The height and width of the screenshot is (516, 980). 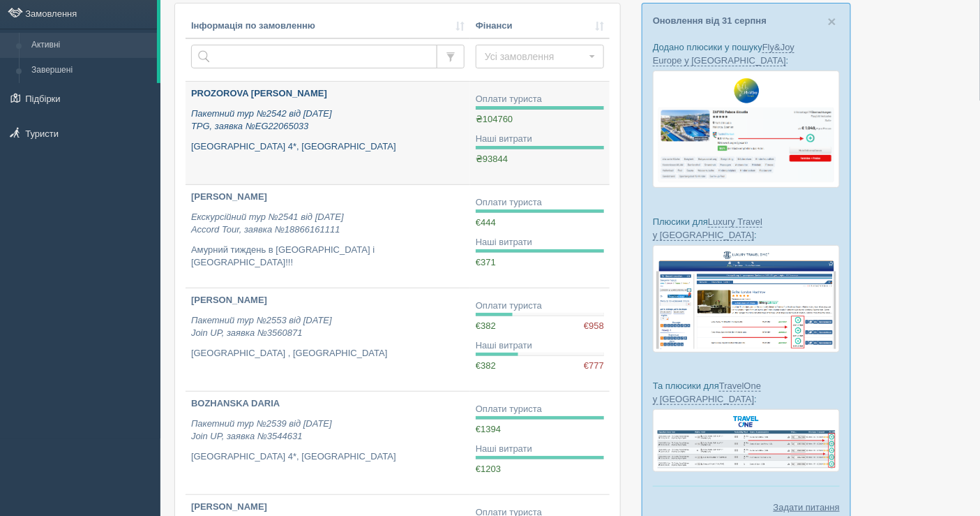 I want to click on img: travel-one-%D0%BF%D1%96%D0%B4%D0%B1%D1%96%D1%80%D0%BA%D0%B0-%D1%81%D1%80%D0%BC-%D0%B4%D0%BB%D1%8F..., so click(x=747, y=440).